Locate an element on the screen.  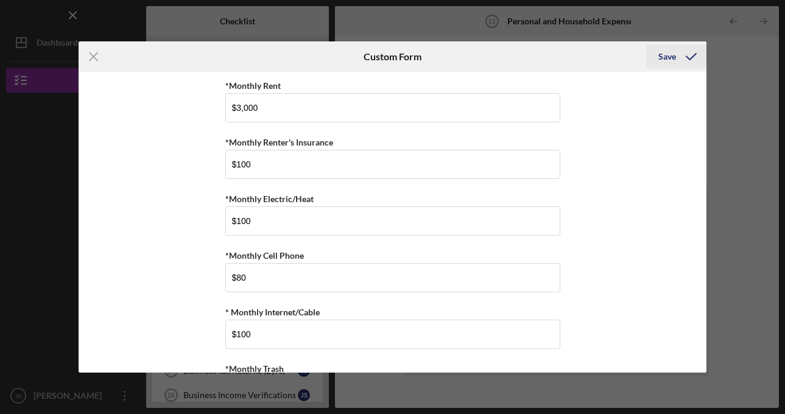
h6: Custom Form is located at coordinates (392, 57).